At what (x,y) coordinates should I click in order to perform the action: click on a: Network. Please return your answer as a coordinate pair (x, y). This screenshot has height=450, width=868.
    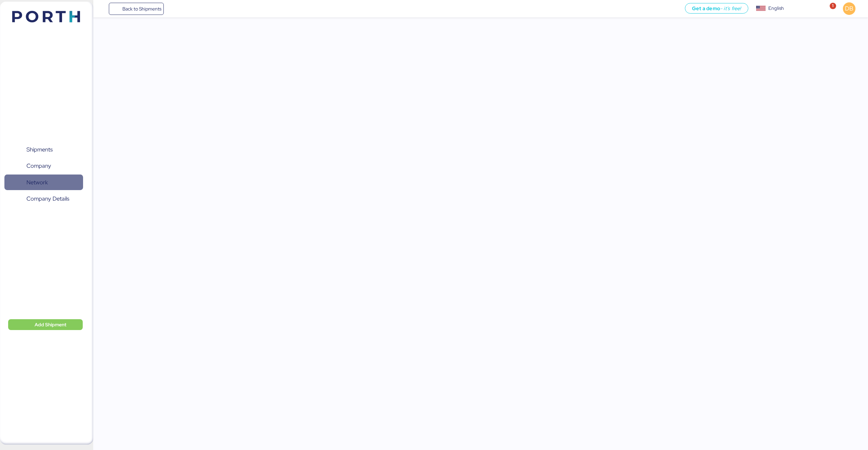
    Looking at the image, I should click on (44, 182).